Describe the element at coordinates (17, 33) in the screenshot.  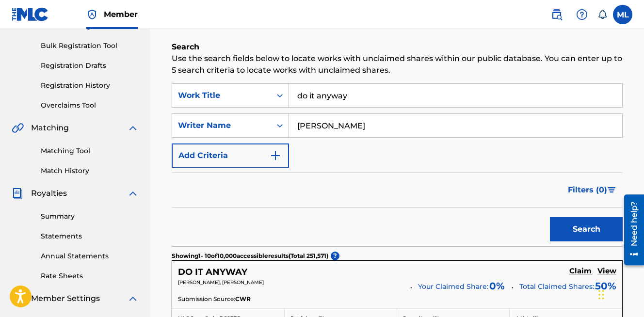
I see `div: Need help?` at that location.